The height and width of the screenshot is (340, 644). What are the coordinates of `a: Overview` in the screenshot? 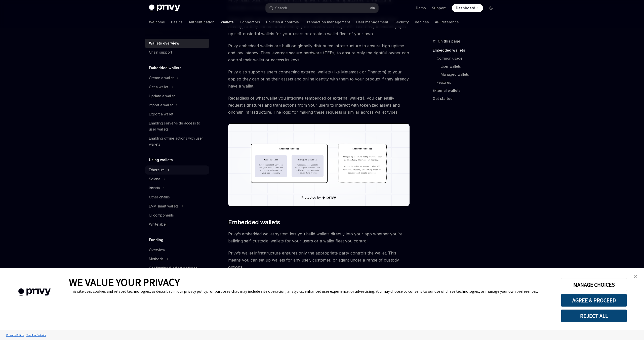 It's located at (177, 250).